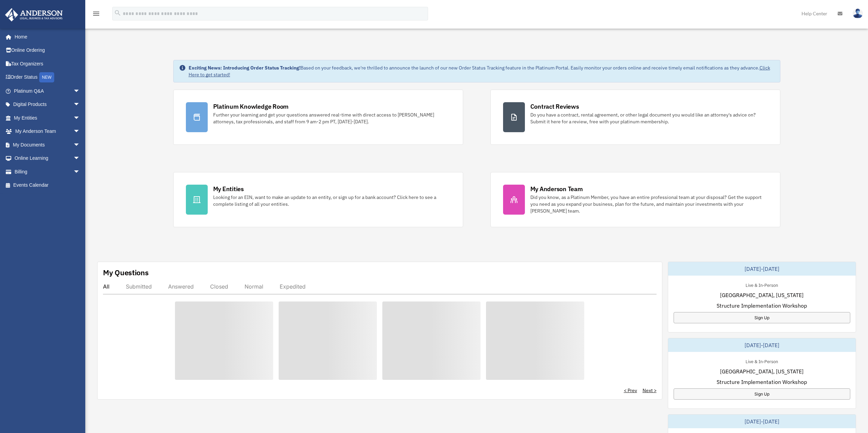 This screenshot has height=433, width=868. I want to click on a: Platinum Knowledge Room Further your learning and get your questions answered real-time with dire..., so click(318, 118).